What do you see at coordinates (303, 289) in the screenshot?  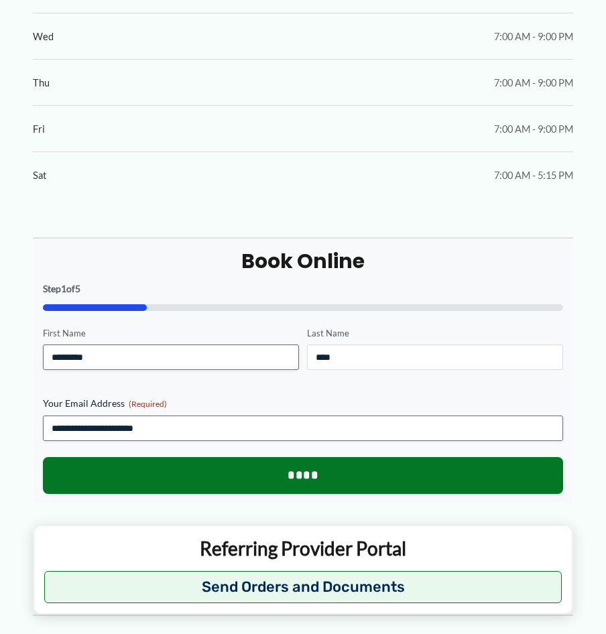 I see `p: Step of` at bounding box center [303, 289].